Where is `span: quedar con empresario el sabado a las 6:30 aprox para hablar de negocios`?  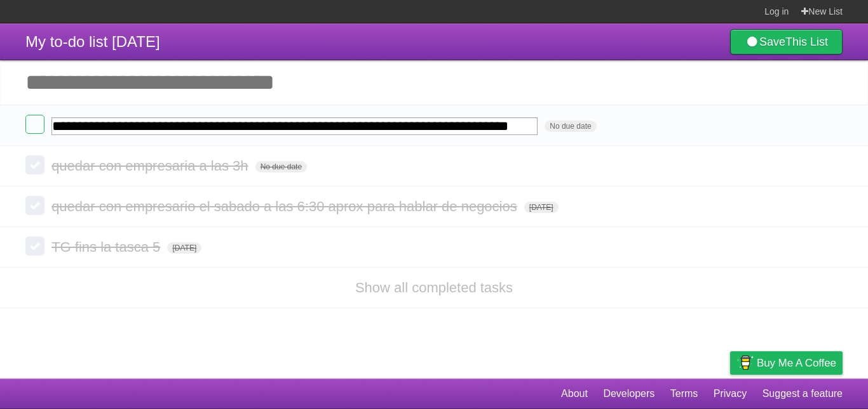
span: quedar con empresario el sabado a las 6:30 aprox para hablar de negocios is located at coordinates (286, 206).